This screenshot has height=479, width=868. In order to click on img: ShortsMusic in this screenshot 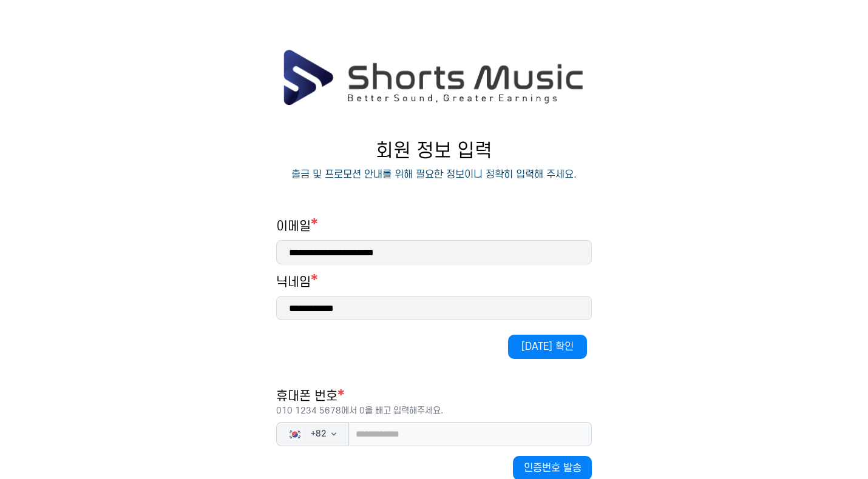, I will do `click(434, 78)`.